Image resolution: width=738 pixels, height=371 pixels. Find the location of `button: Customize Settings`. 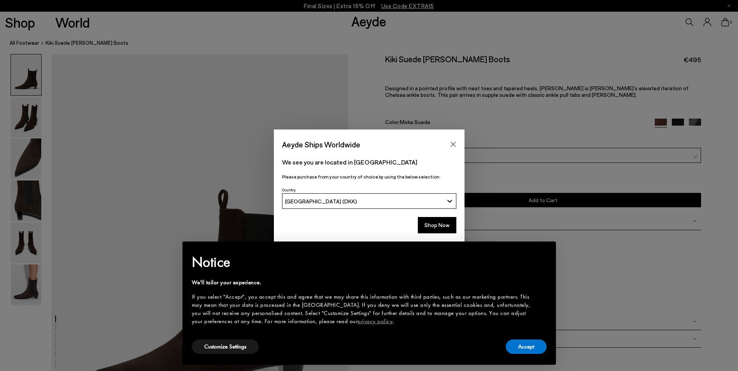

button: Customize Settings is located at coordinates (225, 347).